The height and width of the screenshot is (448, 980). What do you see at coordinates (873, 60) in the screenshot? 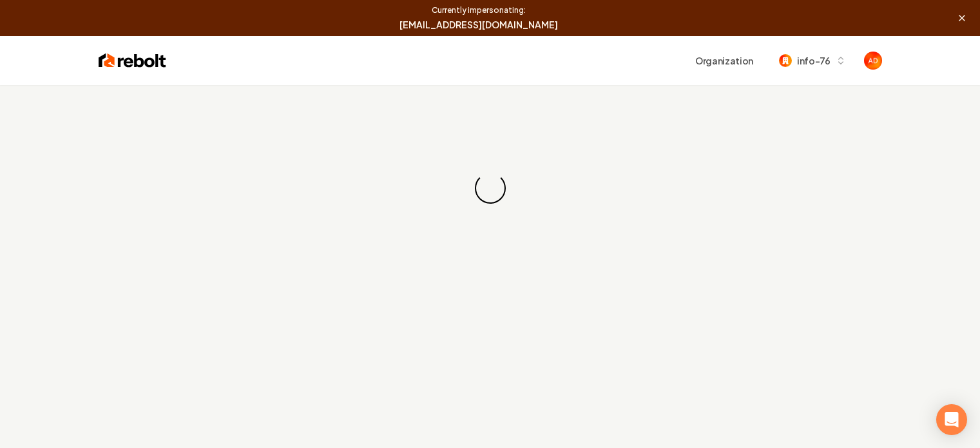
I see `img: Aaron Dowden` at bounding box center [873, 60].